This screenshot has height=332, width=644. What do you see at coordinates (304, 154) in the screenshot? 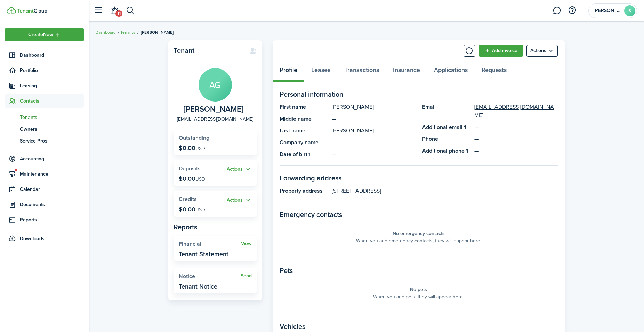
I see `panel-main-title: Date of birth` at bounding box center [304, 154].